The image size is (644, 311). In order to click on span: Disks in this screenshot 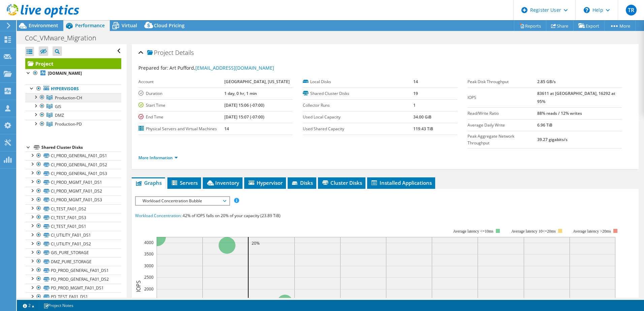, I will do `click(302, 183)`.